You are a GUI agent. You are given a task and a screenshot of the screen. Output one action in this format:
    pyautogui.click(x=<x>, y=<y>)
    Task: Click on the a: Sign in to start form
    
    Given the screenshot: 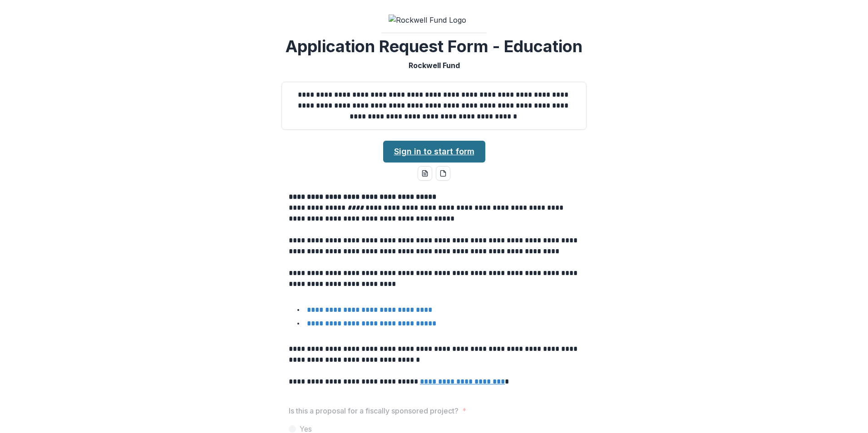 What is the action you would take?
    pyautogui.click(x=434, y=152)
    